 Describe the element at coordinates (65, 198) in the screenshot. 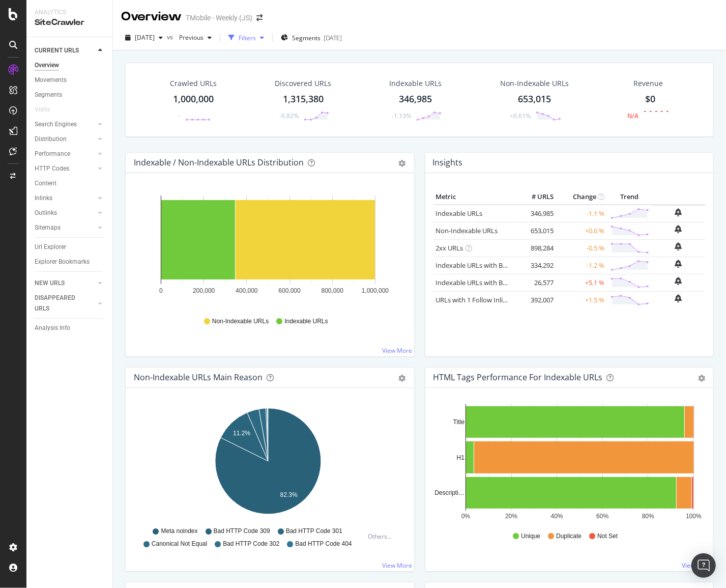

I see `a: Inlinks` at that location.